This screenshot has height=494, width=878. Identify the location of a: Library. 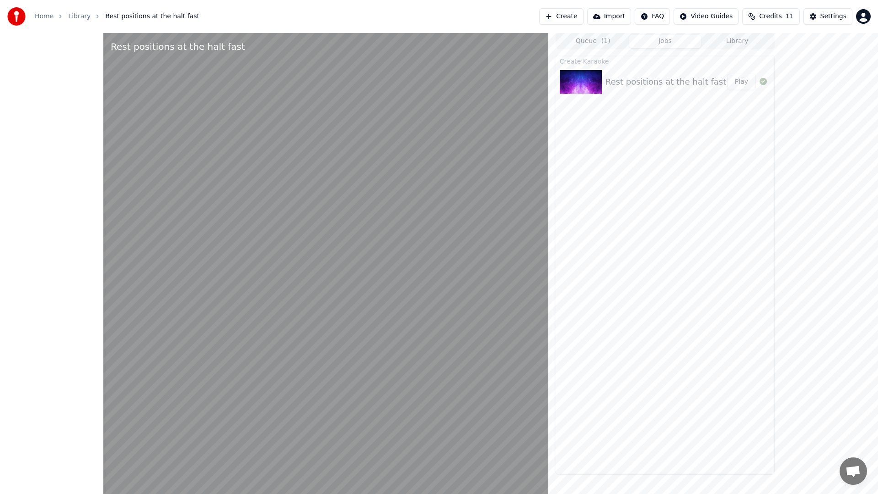
(79, 16).